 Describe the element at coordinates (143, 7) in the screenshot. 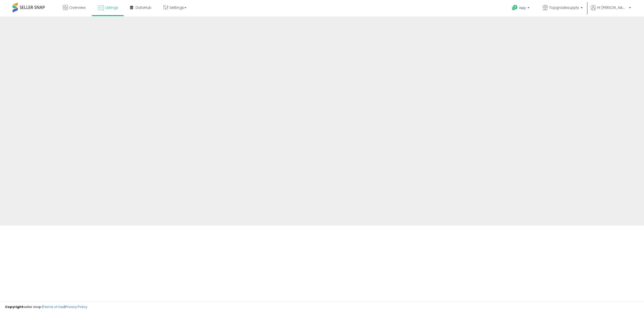

I see `span: DataHub` at that location.